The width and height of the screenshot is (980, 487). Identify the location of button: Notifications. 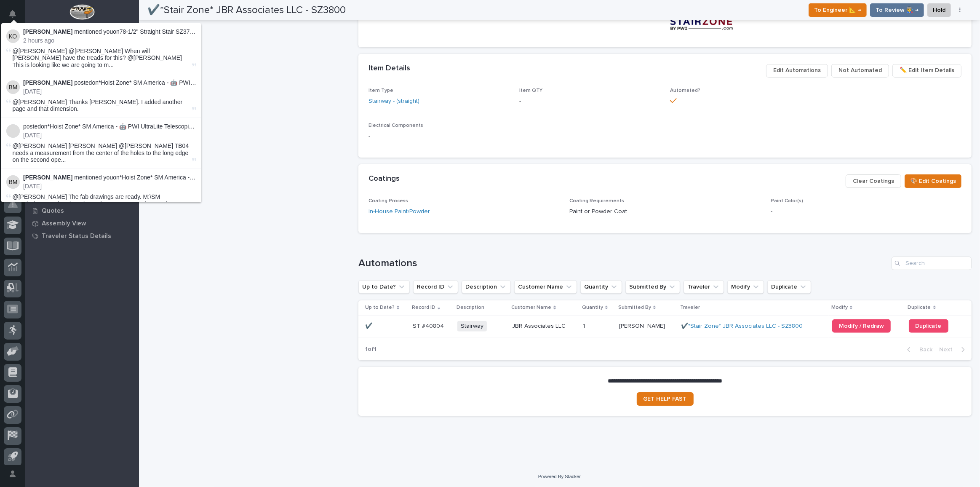
(12, 14).